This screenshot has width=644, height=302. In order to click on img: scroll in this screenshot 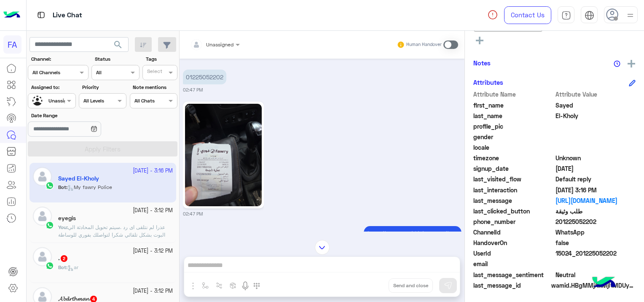, I will do `click(322, 247)`.